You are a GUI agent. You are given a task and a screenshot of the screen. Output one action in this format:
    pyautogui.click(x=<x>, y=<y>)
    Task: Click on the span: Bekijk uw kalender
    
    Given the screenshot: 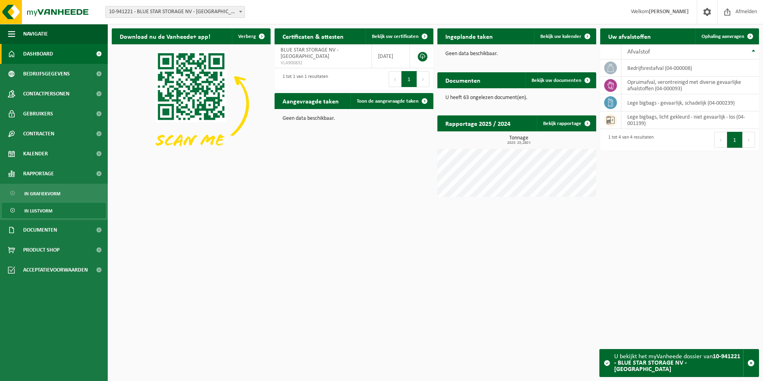 What is the action you would take?
    pyautogui.click(x=560, y=36)
    